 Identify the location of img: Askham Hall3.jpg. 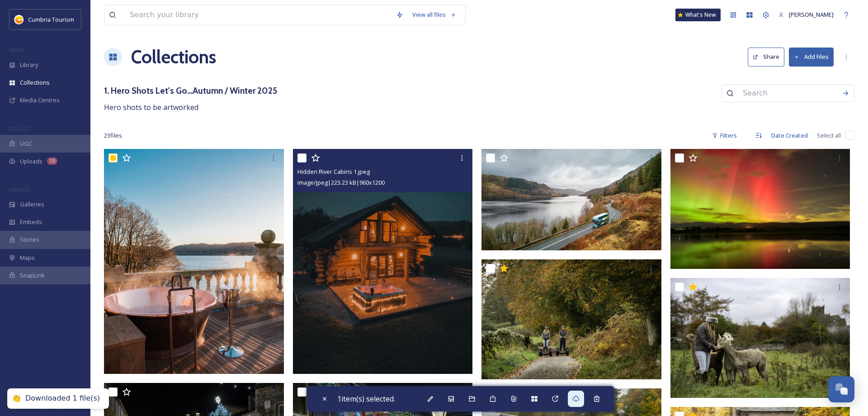
(761, 208).